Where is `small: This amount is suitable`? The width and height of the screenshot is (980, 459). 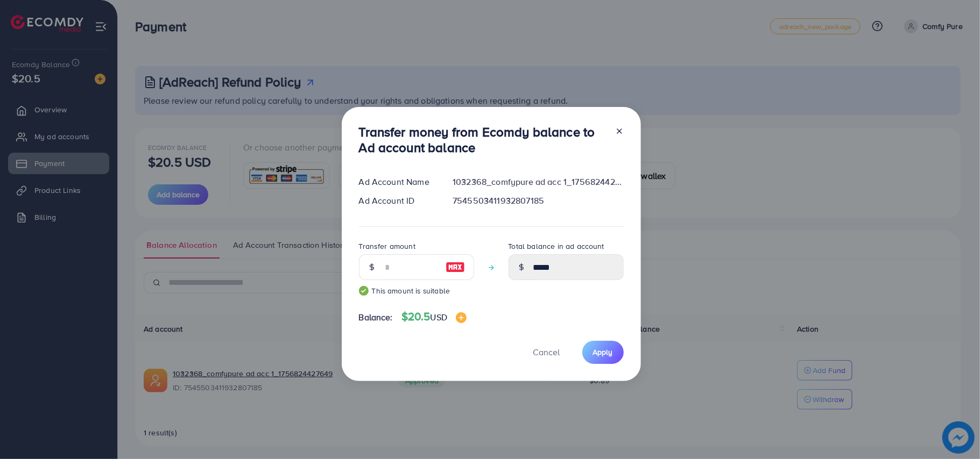 small: This amount is suitable is located at coordinates (416, 291).